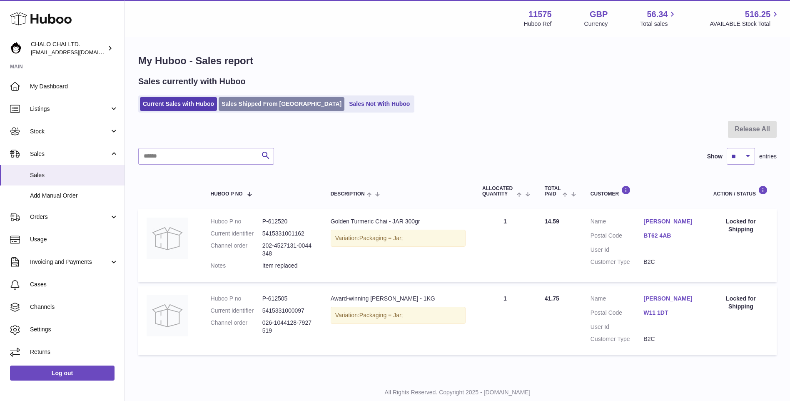 The width and height of the screenshot is (790, 401). Describe the element at coordinates (70, 262) in the screenshot. I see `span: Invoicing and Payments` at that location.